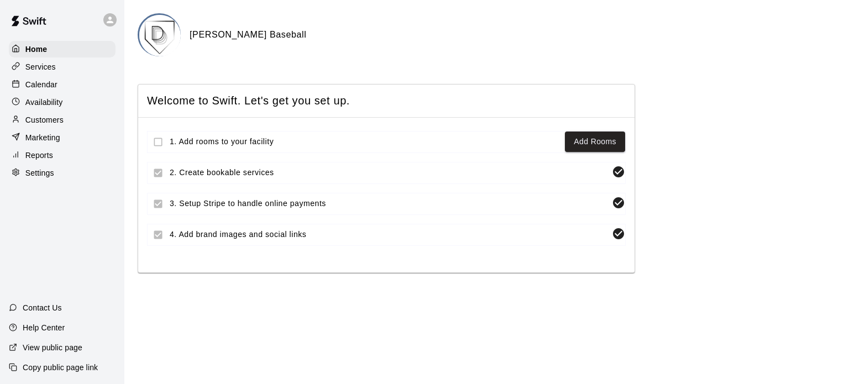 This screenshot has width=849, height=384. Describe the element at coordinates (36, 49) in the screenshot. I see `p: Home` at that location.